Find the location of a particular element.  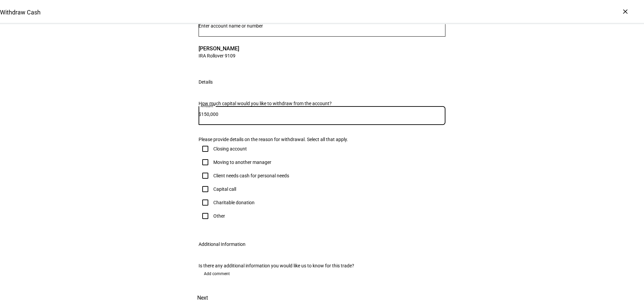

div: Capital call is located at coordinates (225, 189).